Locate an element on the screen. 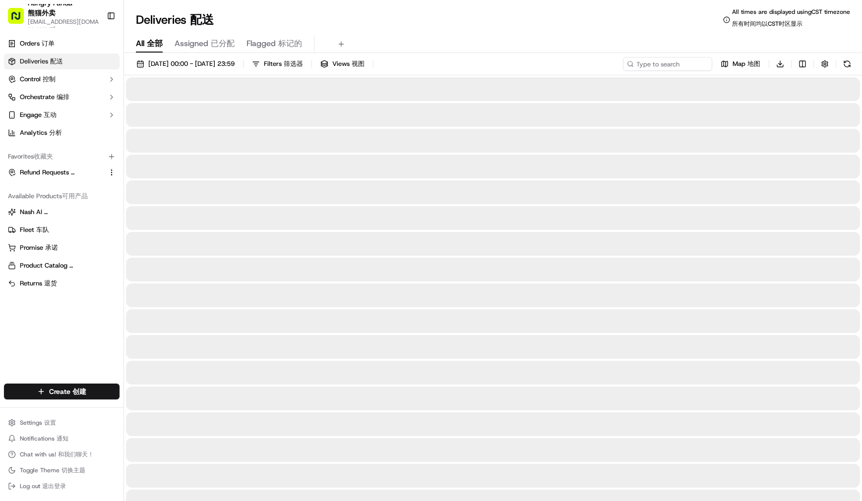 This screenshot has height=501, width=862. button: Refund Requests 退款请求 is located at coordinates (62, 173).